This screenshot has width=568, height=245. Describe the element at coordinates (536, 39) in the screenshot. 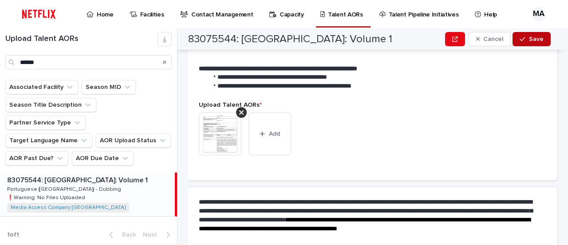

I see `span: Save` at that location.